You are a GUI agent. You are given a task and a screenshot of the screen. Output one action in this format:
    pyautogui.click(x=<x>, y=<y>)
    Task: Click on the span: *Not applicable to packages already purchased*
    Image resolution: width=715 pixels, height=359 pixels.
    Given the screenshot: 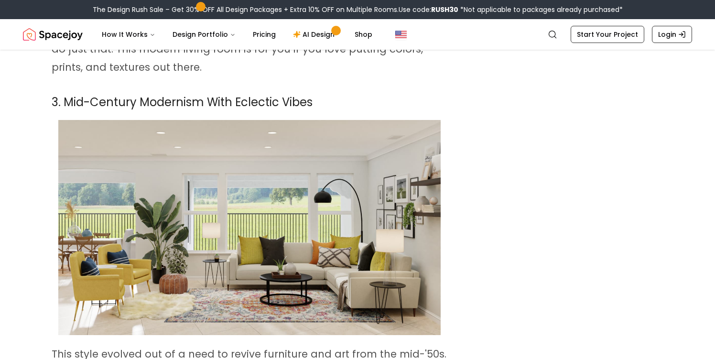 What is the action you would take?
    pyautogui.click(x=540, y=10)
    